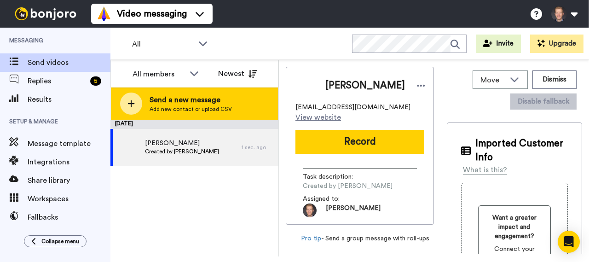 The image size is (589, 262). I want to click on span: Send videos, so click(69, 63).